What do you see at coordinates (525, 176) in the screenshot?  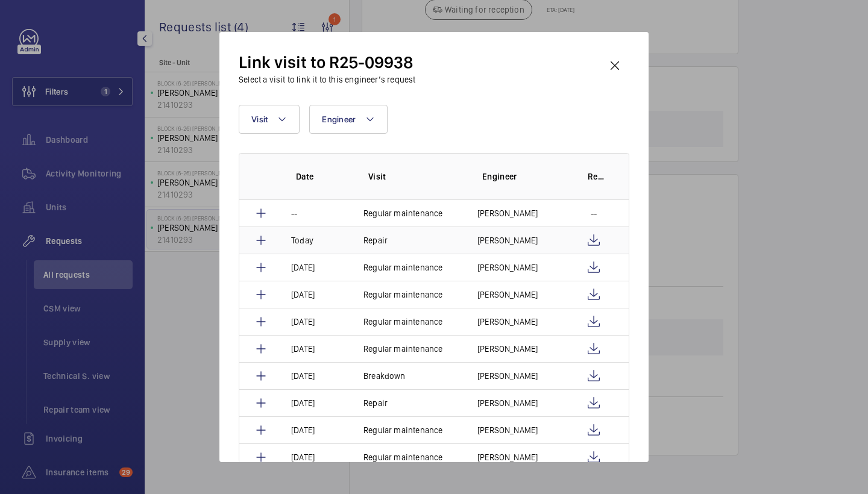 I see `p: Engineer` at bounding box center [525, 176].